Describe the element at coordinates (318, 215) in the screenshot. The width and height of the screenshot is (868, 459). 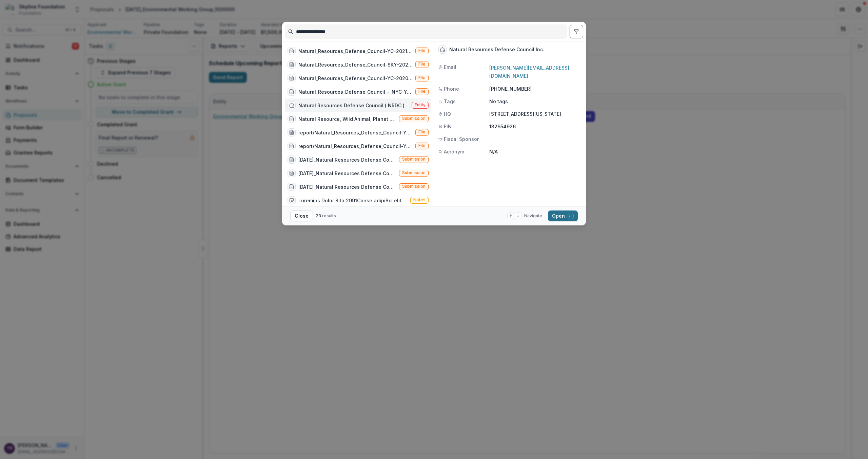
I see `span: 23` at that location.